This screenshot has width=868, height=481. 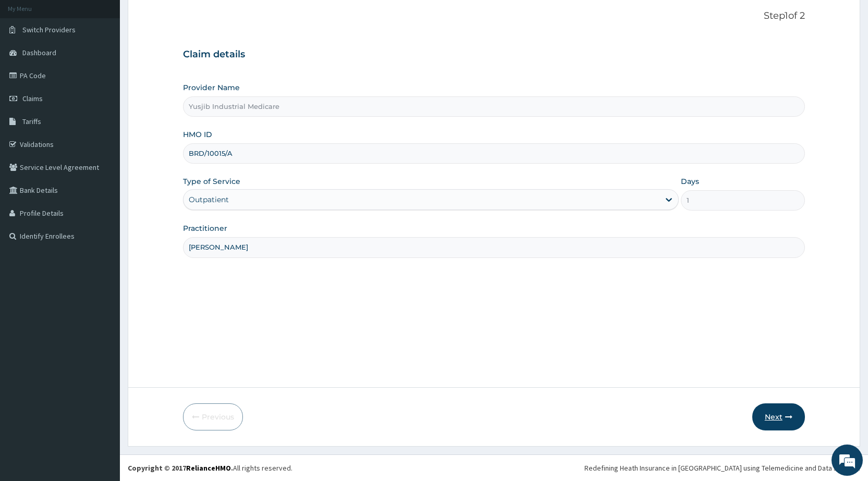 What do you see at coordinates (183, 17) in the screenshot?
I see `div: Minimize live chat window` at bounding box center [183, 17].